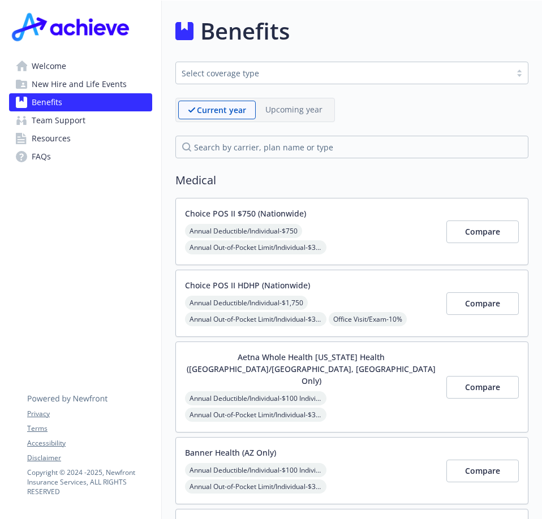 This screenshot has width=542, height=519. What do you see at coordinates (352, 180) in the screenshot?
I see `h2: Medical` at bounding box center [352, 180].